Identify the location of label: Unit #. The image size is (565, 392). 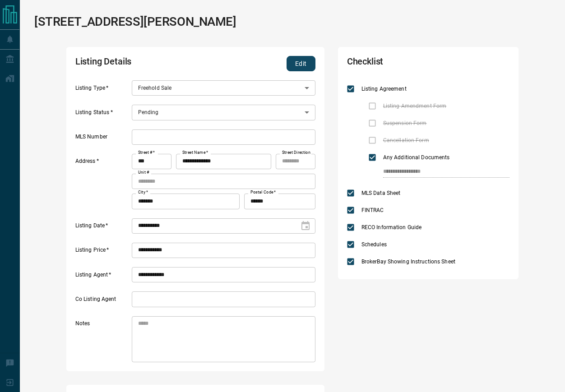
(144, 172).